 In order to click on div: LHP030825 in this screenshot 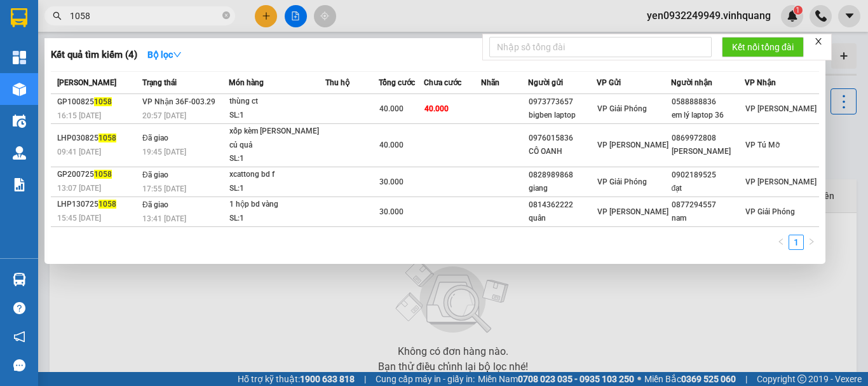, I will do `click(98, 138)`.